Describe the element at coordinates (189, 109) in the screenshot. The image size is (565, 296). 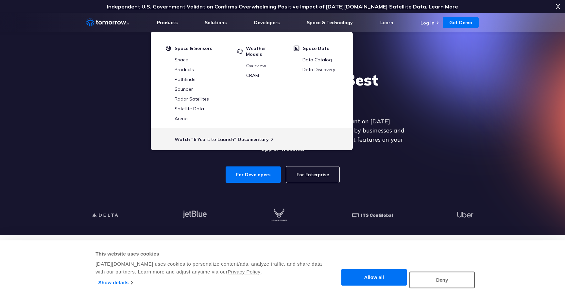
I see `a: Satellite Data` at that location.